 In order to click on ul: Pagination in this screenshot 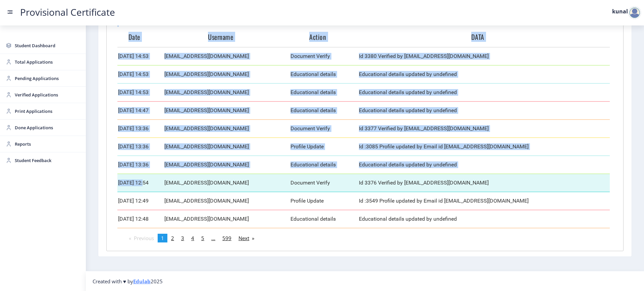, I will do `click(365, 239)`.